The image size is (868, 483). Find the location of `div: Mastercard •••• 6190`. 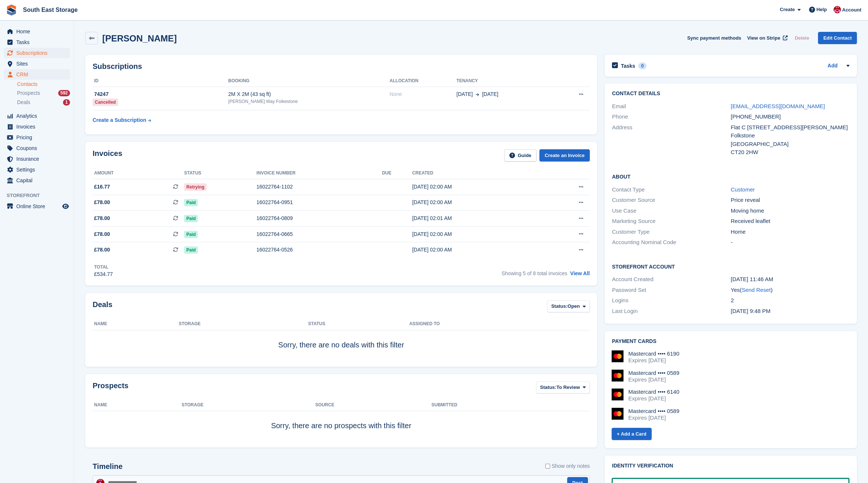

div: Mastercard •••• 6190 is located at coordinates (654, 354).